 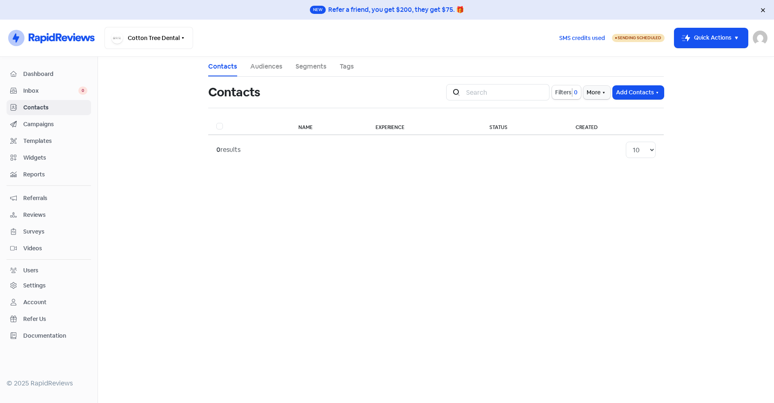 I want to click on div: Users, so click(x=31, y=270).